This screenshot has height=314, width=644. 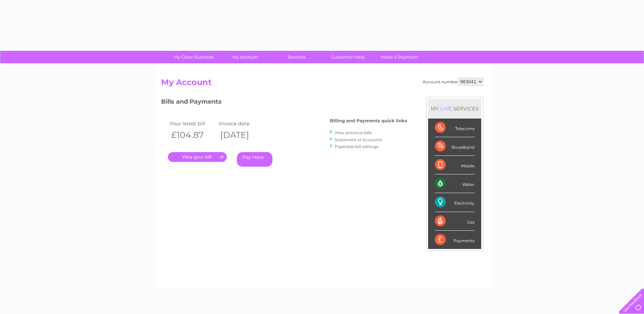 I want to click on a: Statement of Accounts, so click(x=358, y=140).